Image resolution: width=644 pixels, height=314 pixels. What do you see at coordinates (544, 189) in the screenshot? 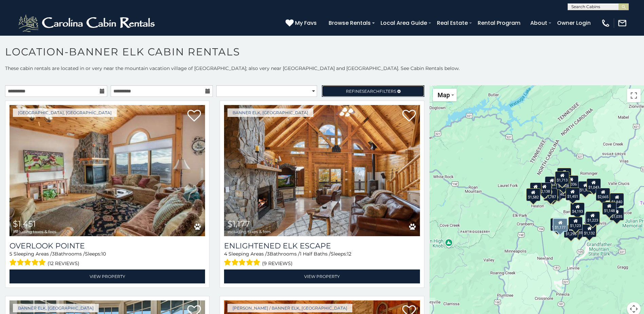
I see `div: $2,138` at bounding box center [544, 189].